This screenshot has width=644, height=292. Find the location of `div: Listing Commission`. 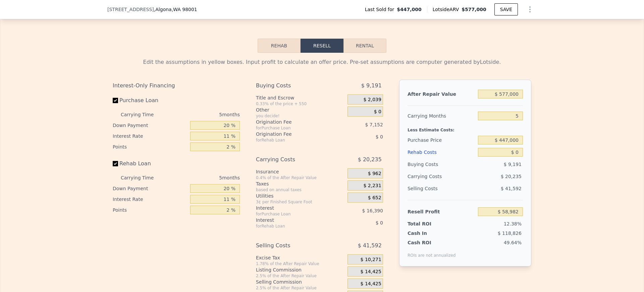

div: Listing Commission is located at coordinates (300, 270).